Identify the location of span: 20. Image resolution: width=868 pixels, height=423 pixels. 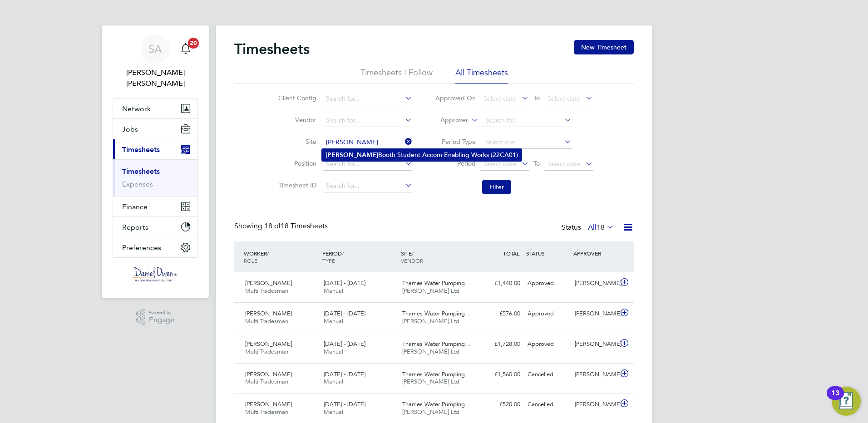
(193, 43).